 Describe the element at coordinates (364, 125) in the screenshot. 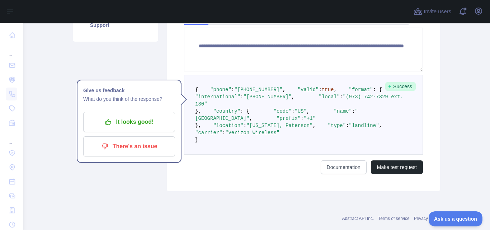

I see `span: "landline"` at that location.